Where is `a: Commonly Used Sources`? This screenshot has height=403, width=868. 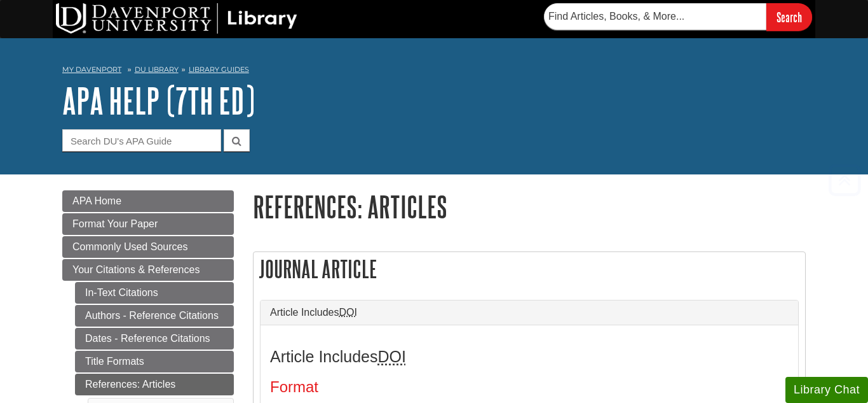
a: Commonly Used Sources is located at coordinates (148, 247).